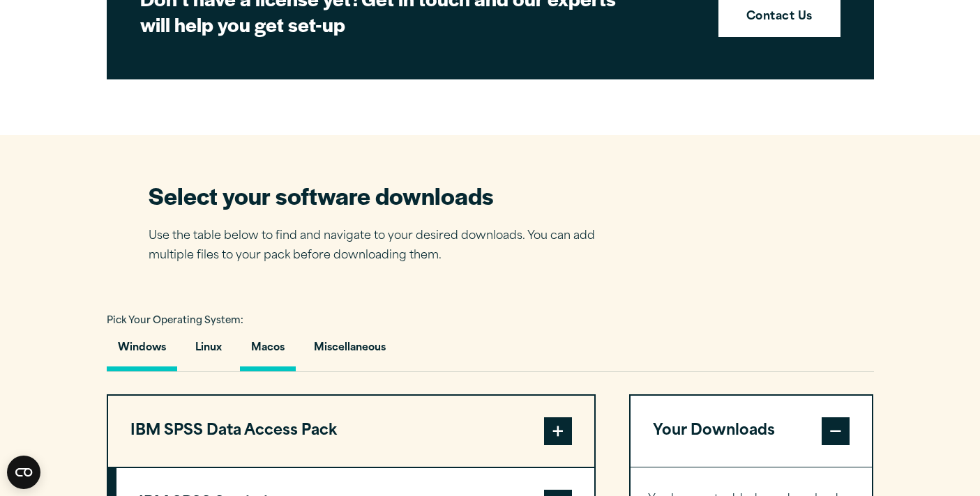 The width and height of the screenshot is (980, 496). What do you see at coordinates (24, 473) in the screenshot?
I see `button: Open CMP widget` at bounding box center [24, 473].